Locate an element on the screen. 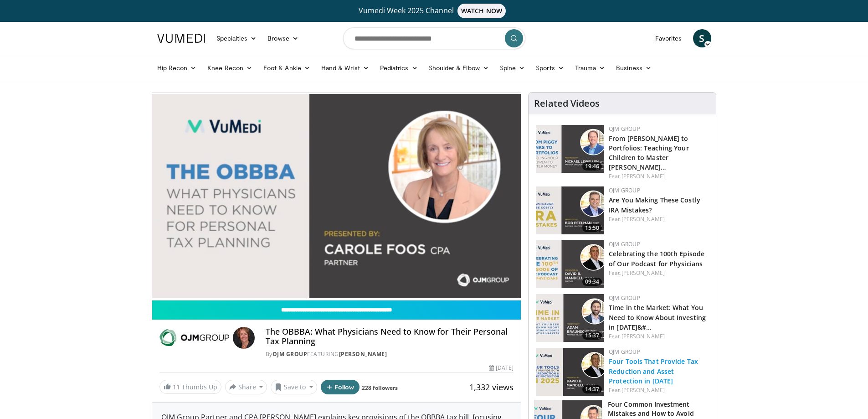 This screenshot has width=868, height=419. img: Avatar is located at coordinates (244, 338).